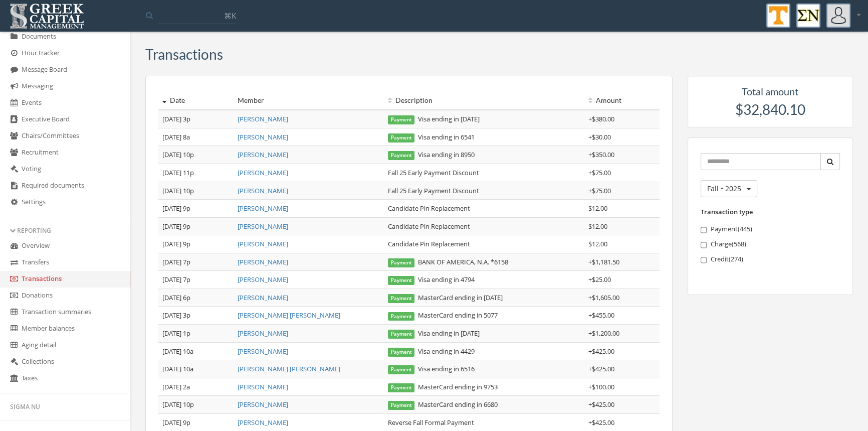 The height and width of the screenshot is (431, 868). What do you see at coordinates (484, 100) in the screenshot?
I see `div: Description` at bounding box center [484, 100].